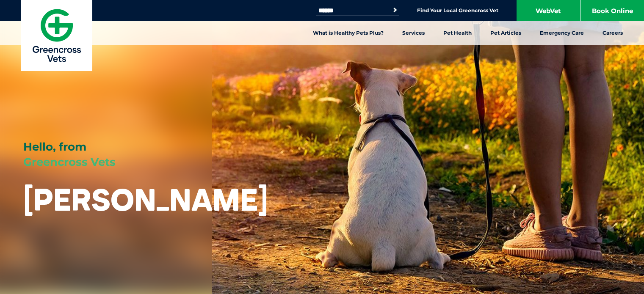 The width and height of the screenshot is (644, 294). What do you see at coordinates (457, 33) in the screenshot?
I see `a: Pet Health` at bounding box center [457, 33].